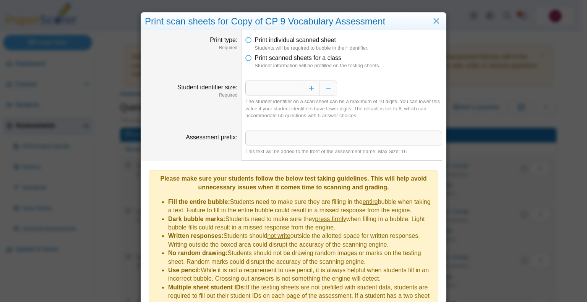 The height and width of the screenshot is (302, 587). Describe the element at coordinates (370, 202) in the screenshot. I see `u: entire` at that location.